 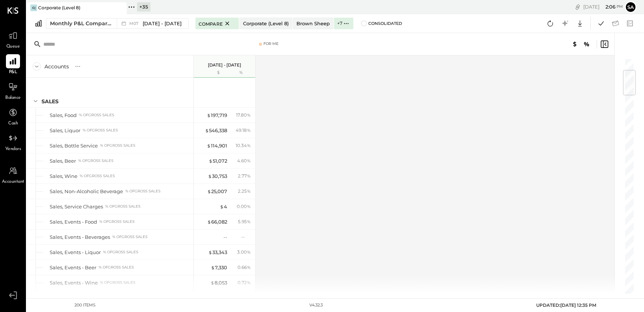 What do you see at coordinates (13, 98) in the screenshot?
I see `span: Balance` at bounding box center [13, 98].